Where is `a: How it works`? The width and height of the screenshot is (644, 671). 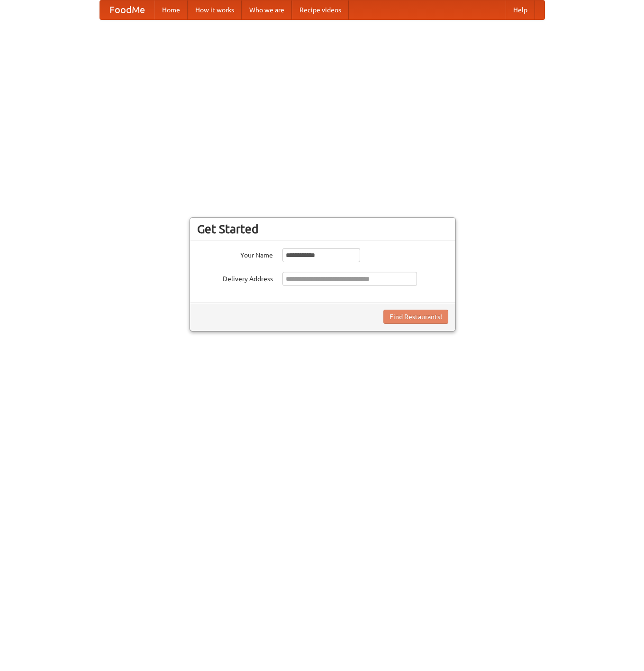 a: How it works is located at coordinates (214, 10).